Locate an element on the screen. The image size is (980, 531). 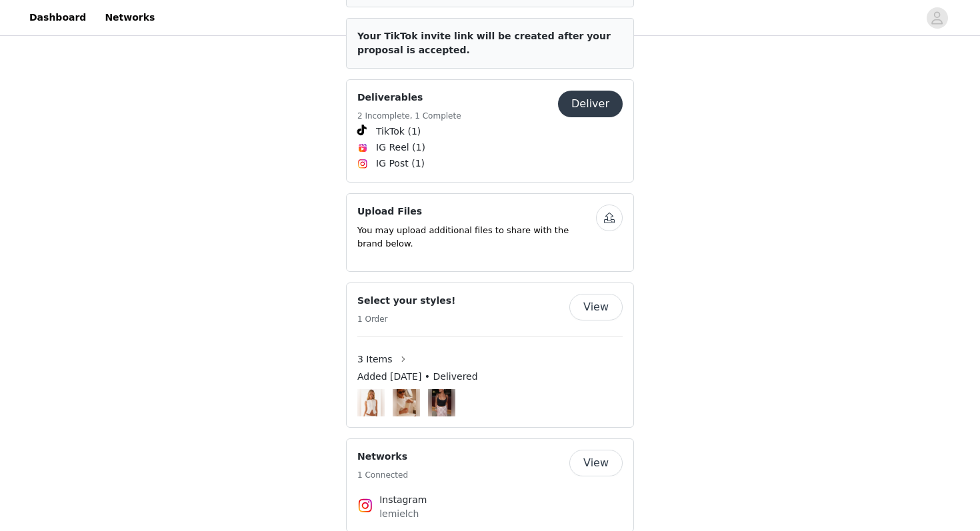
h5: 1 Connected is located at coordinates (383, 475).